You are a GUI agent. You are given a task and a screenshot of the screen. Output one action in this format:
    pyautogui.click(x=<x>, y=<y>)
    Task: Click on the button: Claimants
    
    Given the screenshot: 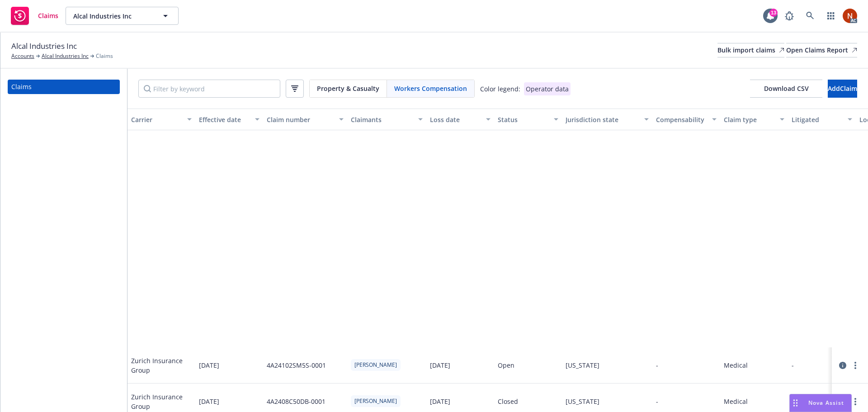 What is the action you would take?
    pyautogui.click(x=387, y=120)
    